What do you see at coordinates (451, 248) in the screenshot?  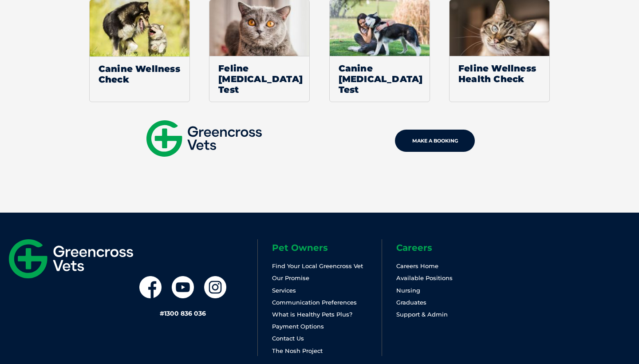 I see `h6: Careers` at bounding box center [451, 248].